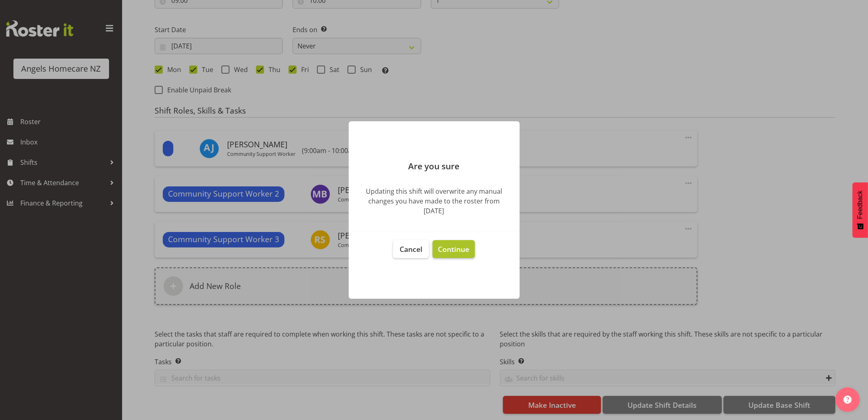 The width and height of the screenshot is (868, 420). Describe the element at coordinates (848, 400) in the screenshot. I see `img: help-xxl-2.png` at that location.